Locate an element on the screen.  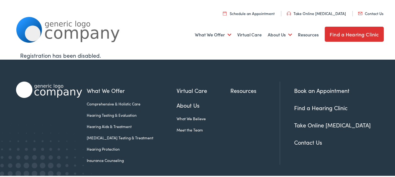
div: Registration has been disabled. is located at coordinates (200, 54).